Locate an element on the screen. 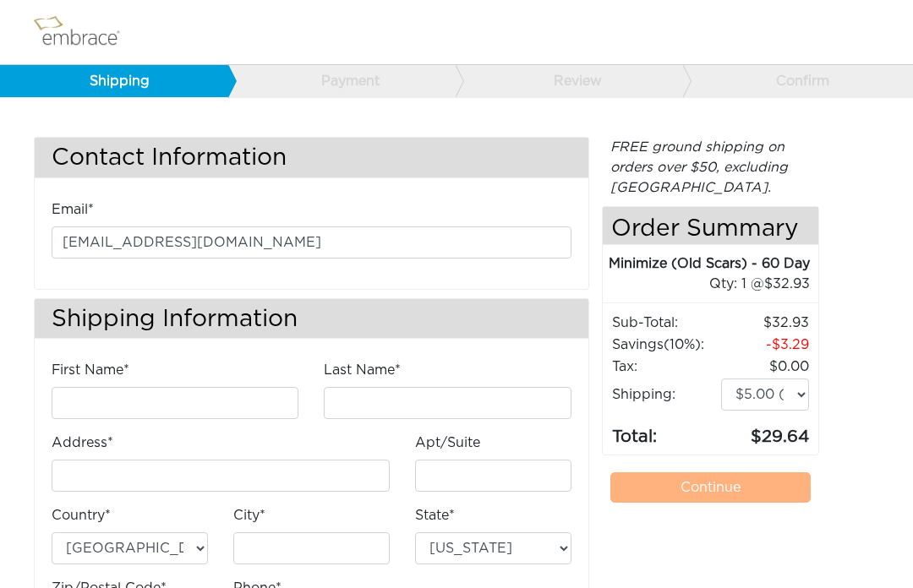  td: Tax: is located at coordinates (666, 366).